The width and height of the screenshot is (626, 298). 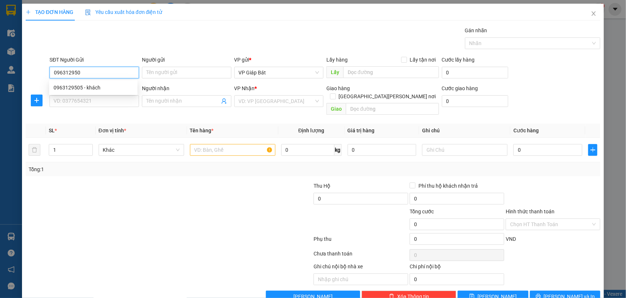 What do you see at coordinates (422, 212) in the screenshot?
I see `span: Tổng cước` at bounding box center [422, 212].